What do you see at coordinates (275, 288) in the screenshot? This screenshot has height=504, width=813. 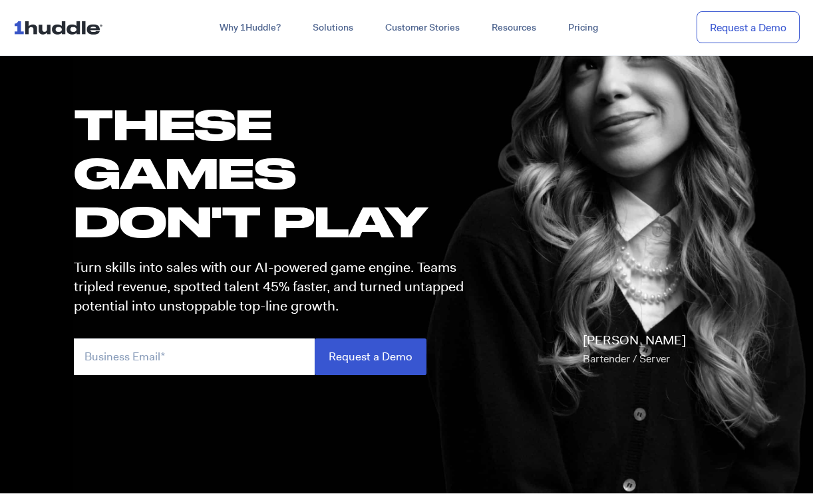 I see `p: Turn skills into sales with our AI-powered game engine. Teams tripled revenue, spotted talent 45%...` at bounding box center [275, 288].